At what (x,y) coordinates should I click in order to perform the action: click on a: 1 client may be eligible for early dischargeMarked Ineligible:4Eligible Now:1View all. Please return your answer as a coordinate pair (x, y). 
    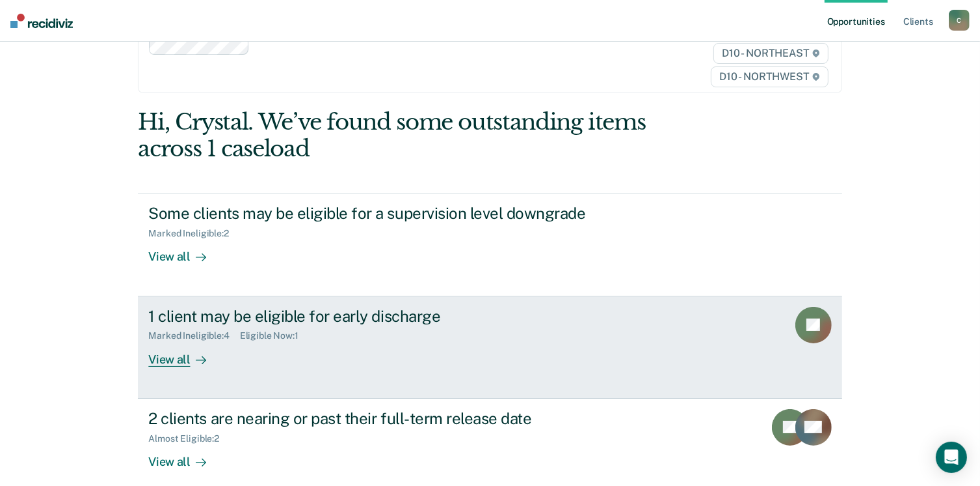
    Looking at the image, I should click on (490, 347).